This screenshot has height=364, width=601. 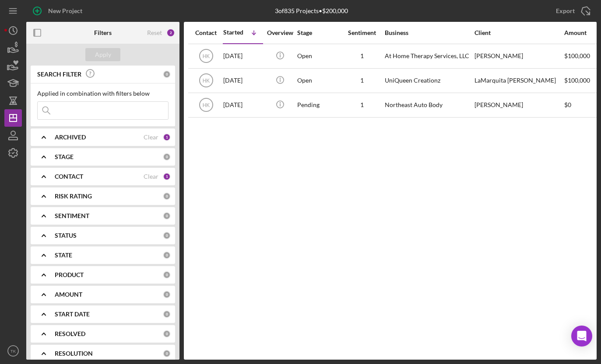 What do you see at coordinates (103, 55) in the screenshot?
I see `button: Apply` at bounding box center [103, 55].